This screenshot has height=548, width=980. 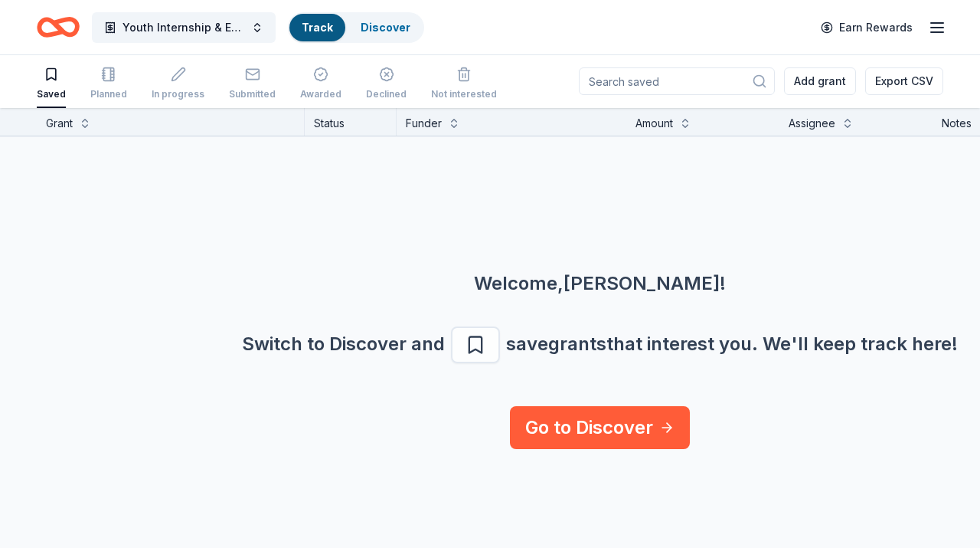 I want to click on a: Go to Discover, so click(x=600, y=427).